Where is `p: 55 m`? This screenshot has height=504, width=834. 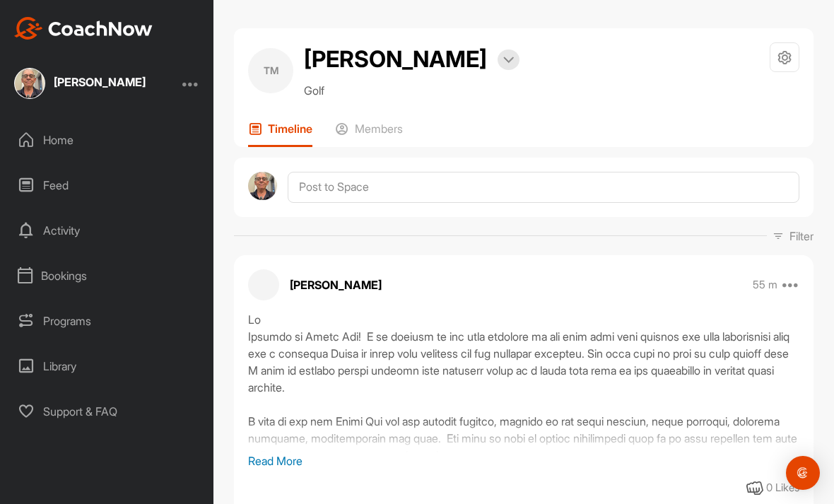
p: 55 m is located at coordinates (765, 285).